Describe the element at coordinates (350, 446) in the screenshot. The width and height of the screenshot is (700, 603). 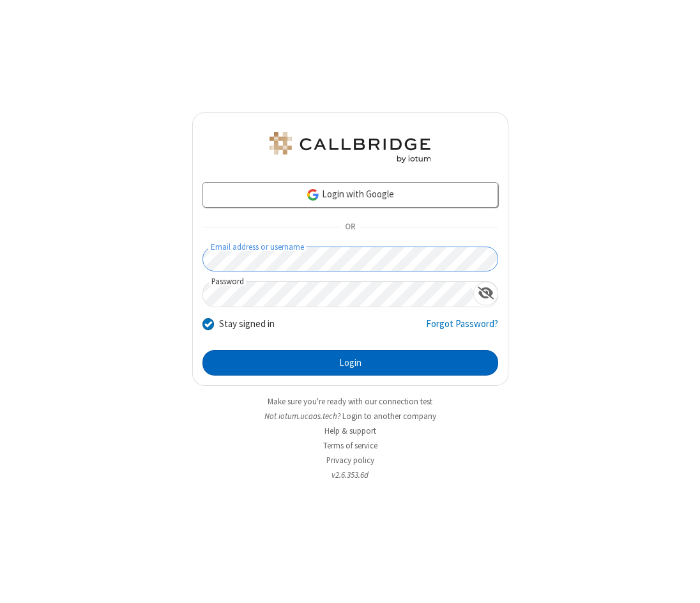
I see `a: Terms of service` at that location.